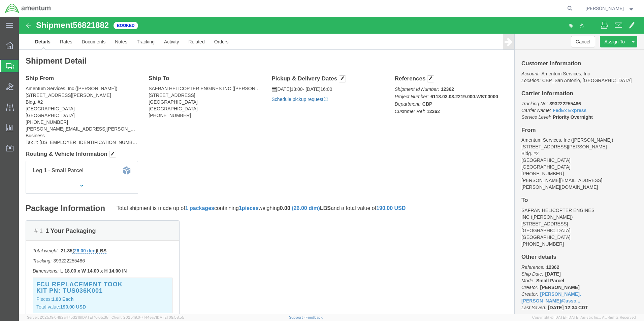  What do you see at coordinates (148, 317) in the screenshot?
I see `span: Client: 2025.19.0-7f44ea7` at bounding box center [148, 317].